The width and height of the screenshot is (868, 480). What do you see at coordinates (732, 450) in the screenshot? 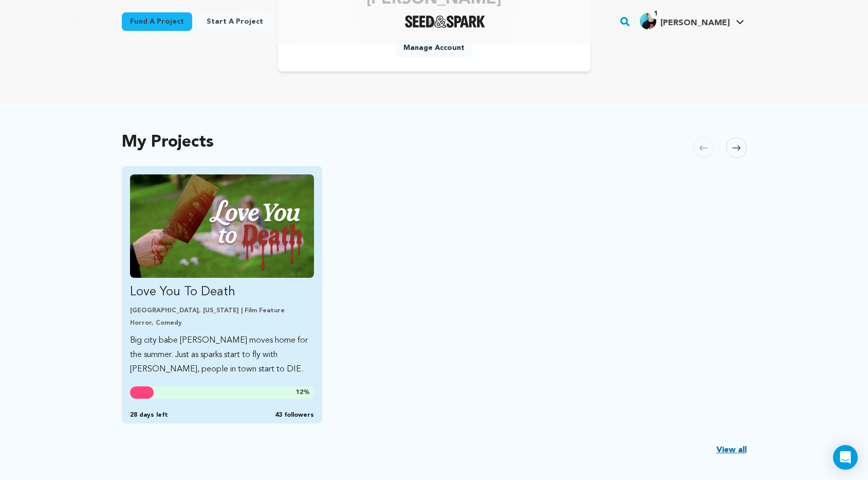
I see `a: View all` at bounding box center [732, 450].